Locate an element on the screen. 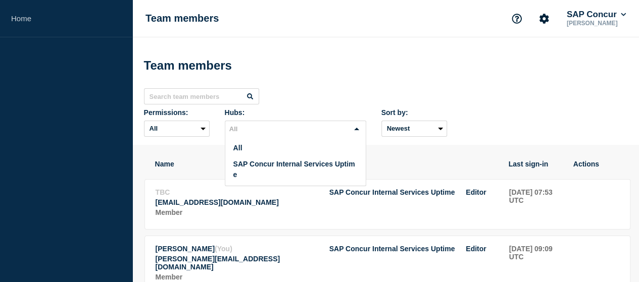 The width and height of the screenshot is (639, 282). th: Name is located at coordinates (236, 164).